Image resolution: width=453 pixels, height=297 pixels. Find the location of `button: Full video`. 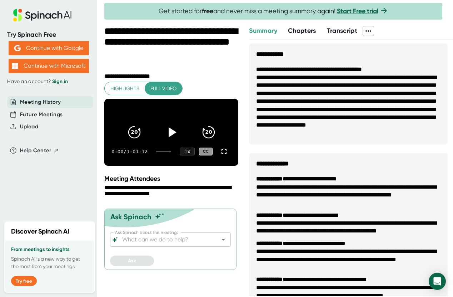

button: Full video is located at coordinates (163, 89).